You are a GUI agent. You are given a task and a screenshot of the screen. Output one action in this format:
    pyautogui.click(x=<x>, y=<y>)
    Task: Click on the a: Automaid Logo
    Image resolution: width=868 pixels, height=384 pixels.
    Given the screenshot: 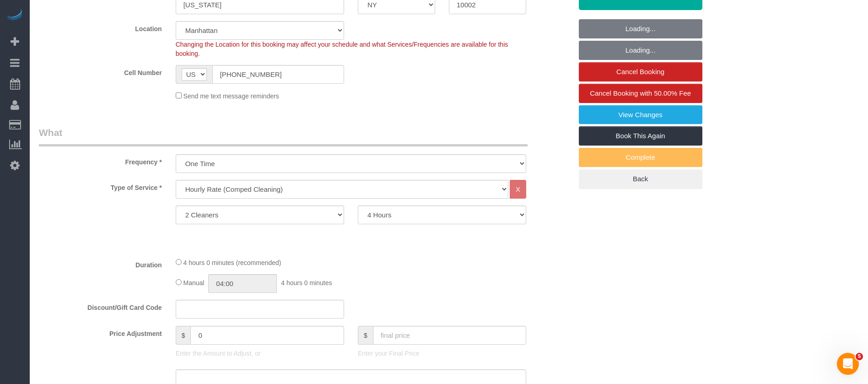 What is the action you would take?
    pyautogui.click(x=15, y=15)
    